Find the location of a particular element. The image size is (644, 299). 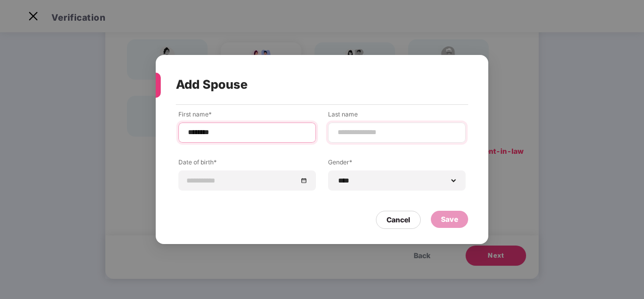

label: Date of birth* is located at coordinates (247, 164).